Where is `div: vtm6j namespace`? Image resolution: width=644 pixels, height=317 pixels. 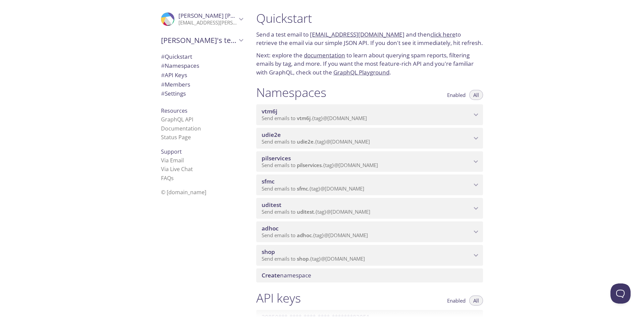
div: vtm6j namespace is located at coordinates (369, 115).